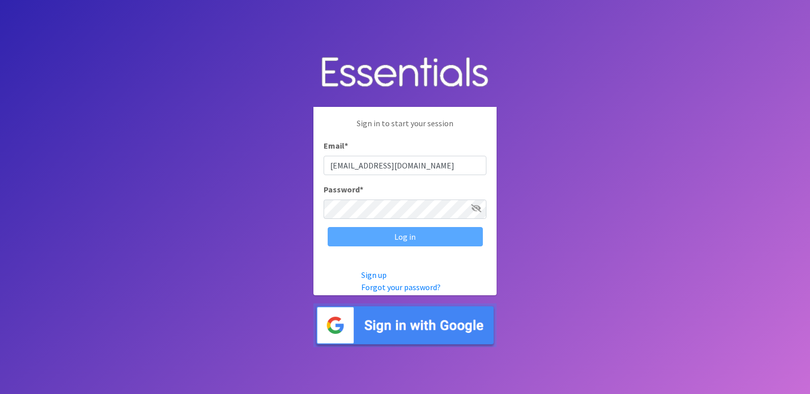 The width and height of the screenshot is (810, 394). Describe the element at coordinates (405, 325) in the screenshot. I see `img: Sign in with Google` at that location.